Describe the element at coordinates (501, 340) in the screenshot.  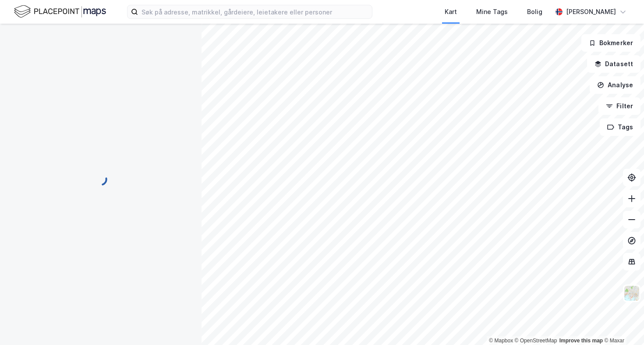
I see `a: Mapbox` at that location.